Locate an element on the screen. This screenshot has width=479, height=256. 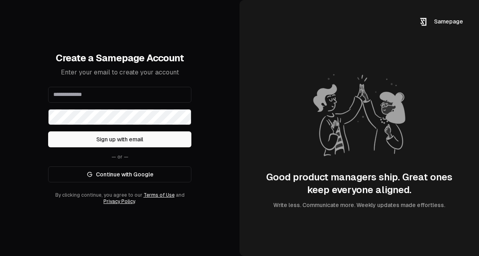
span: Samepage is located at coordinates (449, 21).